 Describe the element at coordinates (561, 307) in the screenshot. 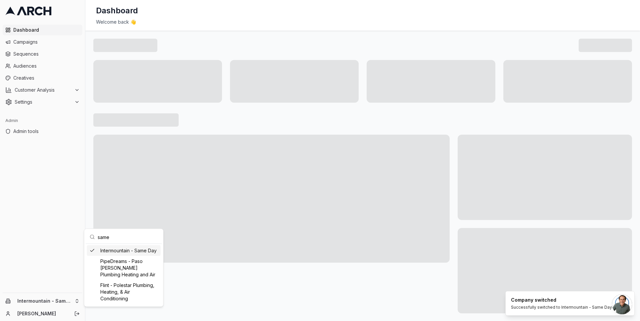

I see `div: Successfully switched to Intermountain - Same Day` at that location.